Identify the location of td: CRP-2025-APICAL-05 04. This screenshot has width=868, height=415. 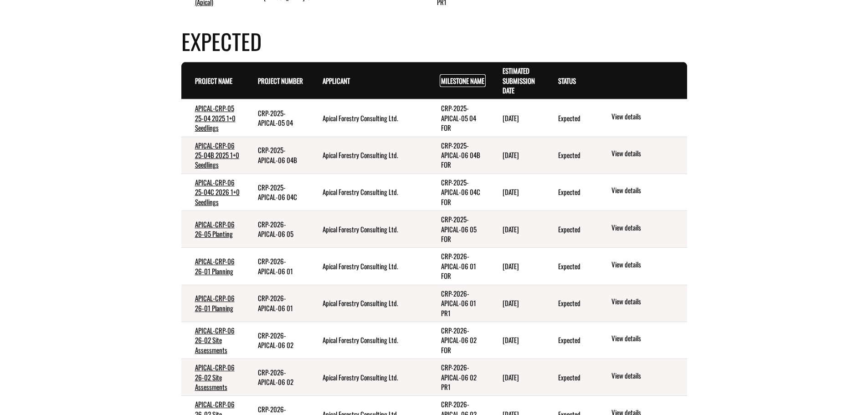
(276, 118).